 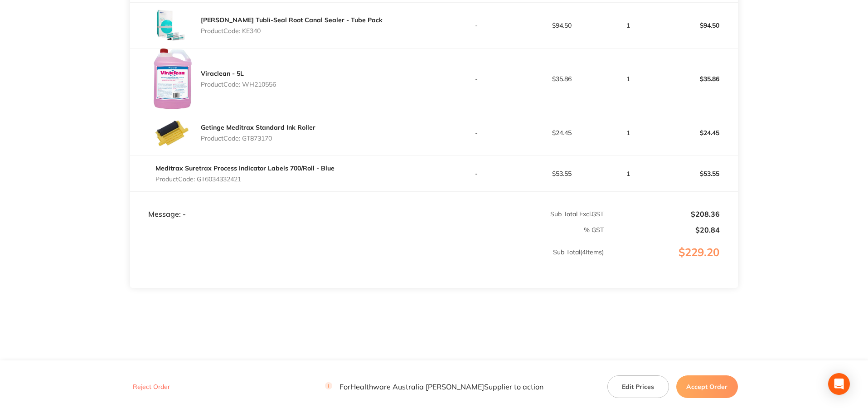 What do you see at coordinates (367, 230) in the screenshot?
I see `p: % GST` at bounding box center [367, 230].